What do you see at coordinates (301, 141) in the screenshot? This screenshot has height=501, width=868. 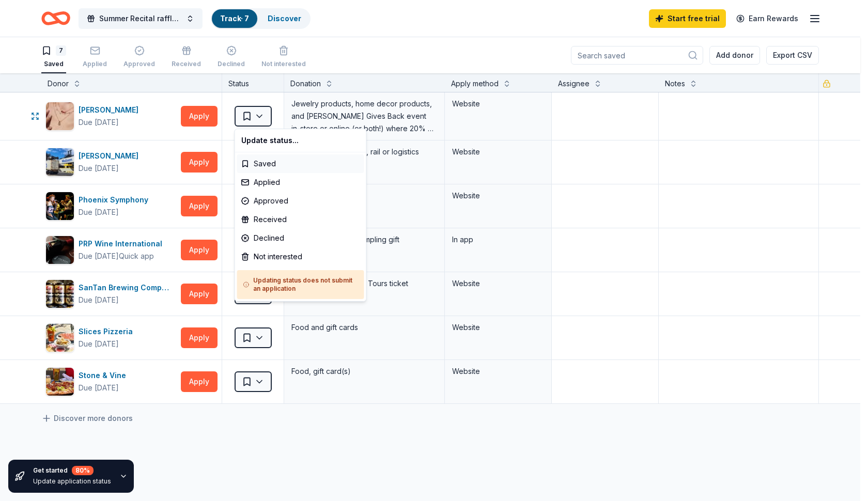 I see `div: Update status...` at bounding box center [301, 141].